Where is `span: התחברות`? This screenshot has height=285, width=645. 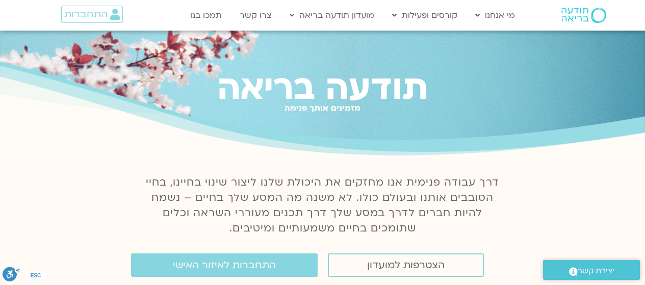
span: התחברות is located at coordinates (86, 14).